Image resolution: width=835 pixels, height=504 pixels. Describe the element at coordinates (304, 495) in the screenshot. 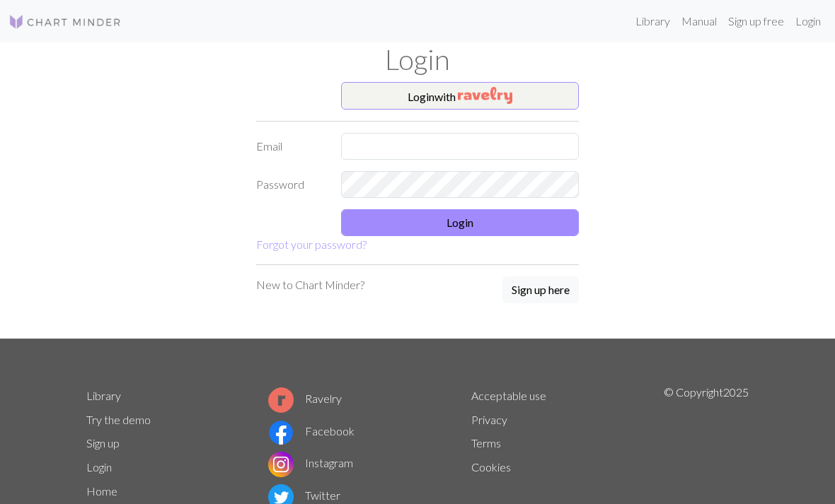

I see `a: Twitter` at that location.